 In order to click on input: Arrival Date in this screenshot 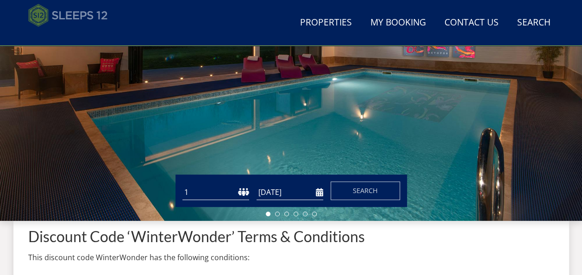, I will do `click(290, 192)`.